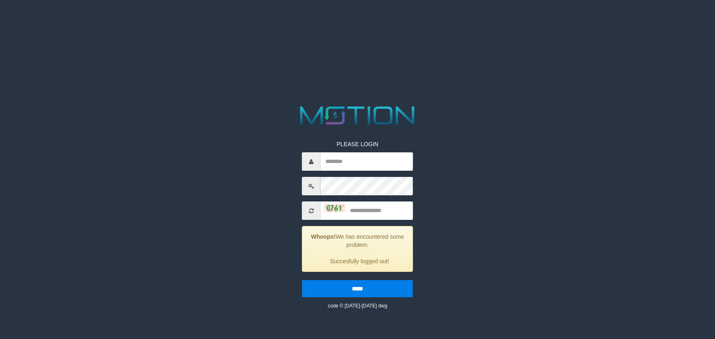  What do you see at coordinates (335, 209) in the screenshot?
I see `img: captcha` at bounding box center [335, 209].